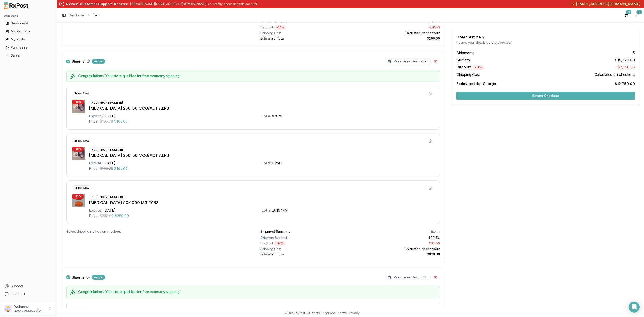 This screenshot has height=317, width=644. I want to click on div: - $101.56, so click(396, 244).